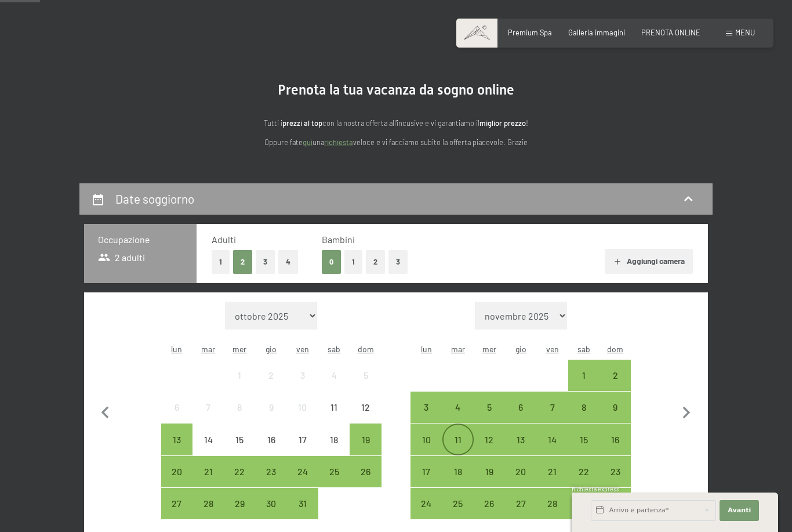  Describe the element at coordinates (272, 503) in the screenshot. I see `div: Thu Oct 30 2025` at that location.